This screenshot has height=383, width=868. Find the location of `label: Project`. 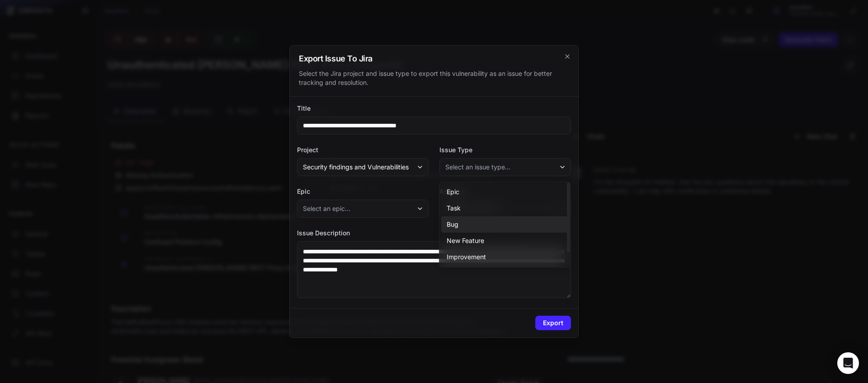

label: Project is located at coordinates (362, 150).